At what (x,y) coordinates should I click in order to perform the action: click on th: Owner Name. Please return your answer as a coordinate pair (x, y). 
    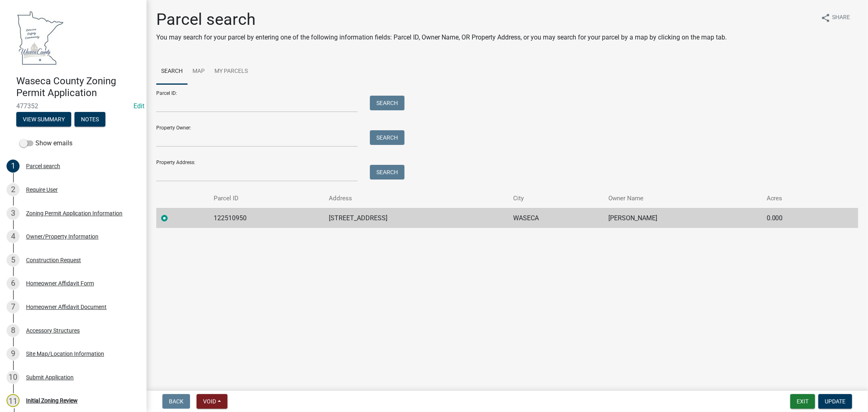
    Looking at the image, I should click on (683, 198).